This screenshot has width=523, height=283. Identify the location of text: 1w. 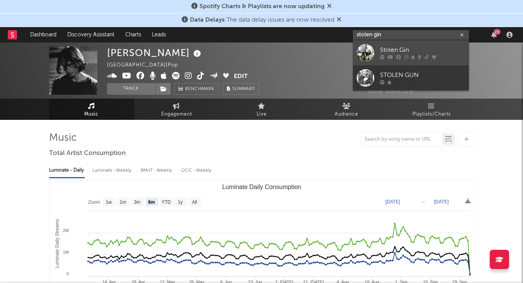
(109, 202).